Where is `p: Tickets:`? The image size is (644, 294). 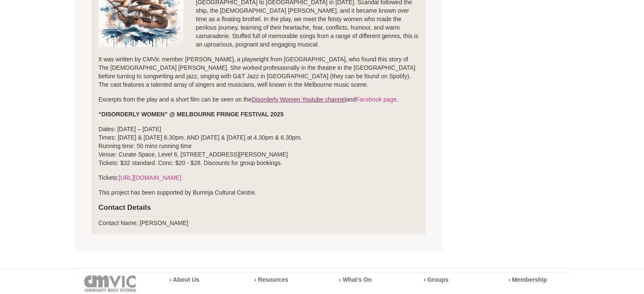
p: Tickets: is located at coordinates (259, 178).